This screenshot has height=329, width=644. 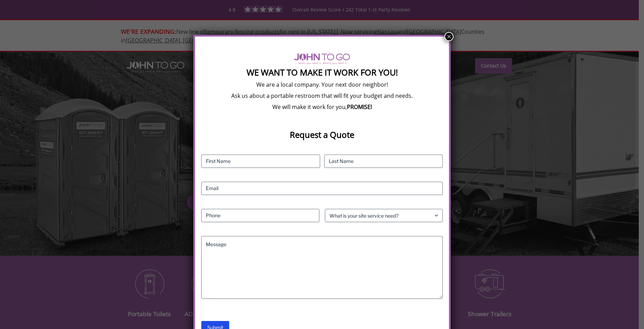 What do you see at coordinates (322, 188) in the screenshot?
I see `input: Email` at bounding box center [322, 188].